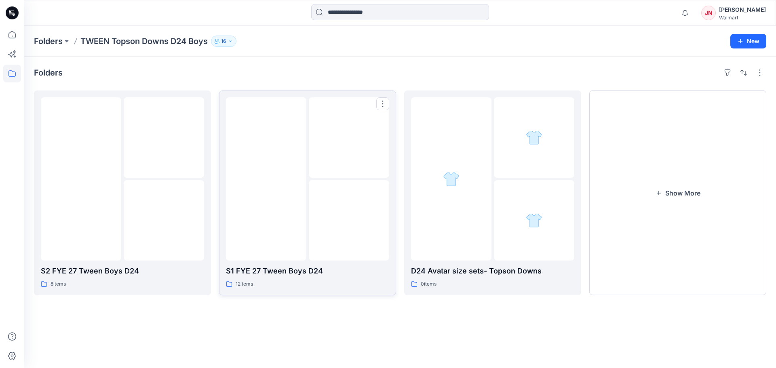  What do you see at coordinates (534, 137) in the screenshot?
I see `img: folder 2` at bounding box center [534, 137].